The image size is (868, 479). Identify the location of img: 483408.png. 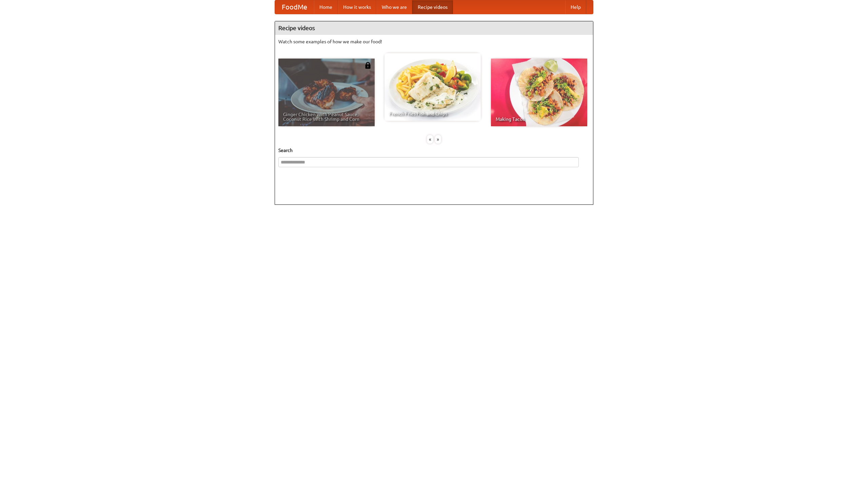
(368, 66).